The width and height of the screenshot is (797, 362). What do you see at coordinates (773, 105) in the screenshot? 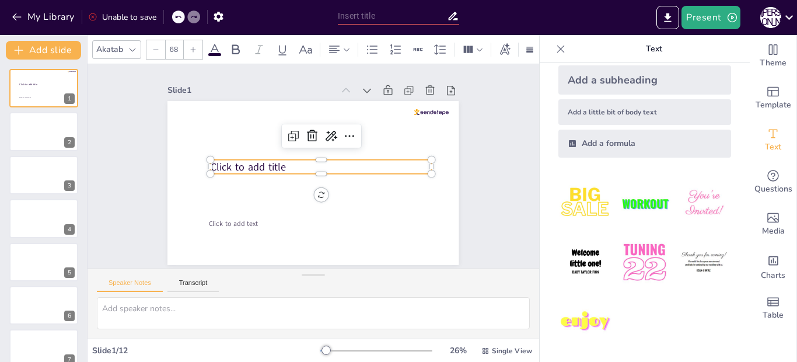
I see `span: Template` at bounding box center [773, 105].